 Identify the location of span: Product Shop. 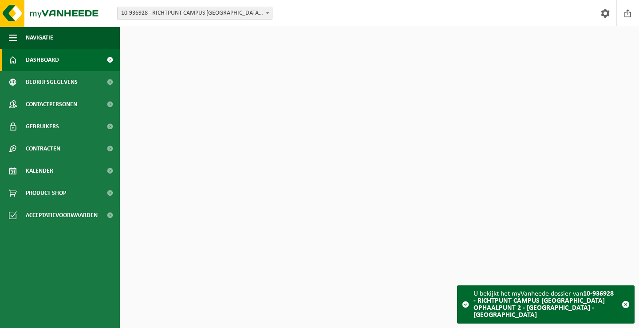
(46, 193).